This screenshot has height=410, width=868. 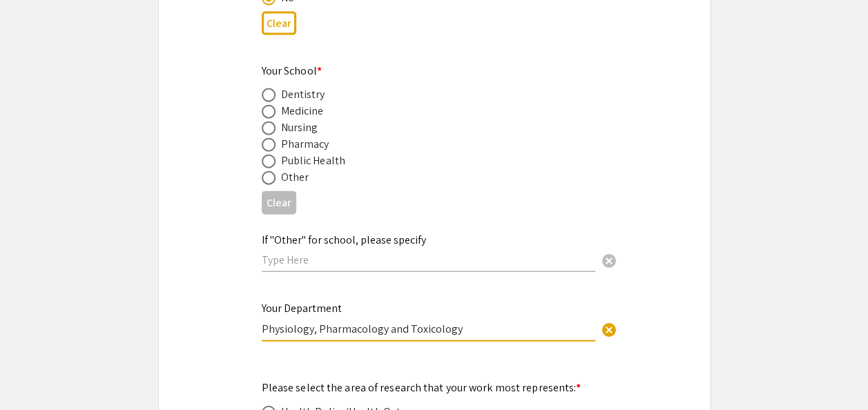 What do you see at coordinates (305, 144) in the screenshot?
I see `div: Pharmacy` at bounding box center [305, 144].